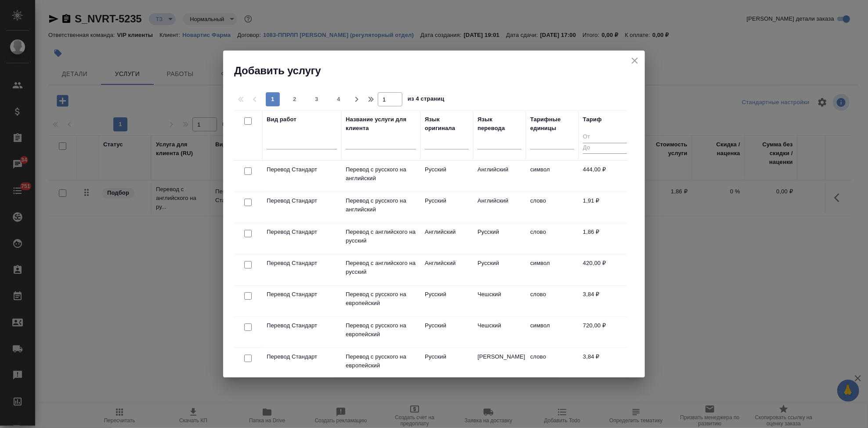 The width and height of the screenshot is (868, 428). Describe the element at coordinates (604, 148) in the screenshot. I see `input: До` at that location.